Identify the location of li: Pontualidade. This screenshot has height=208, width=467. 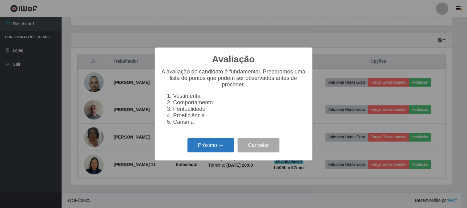
(240, 109).